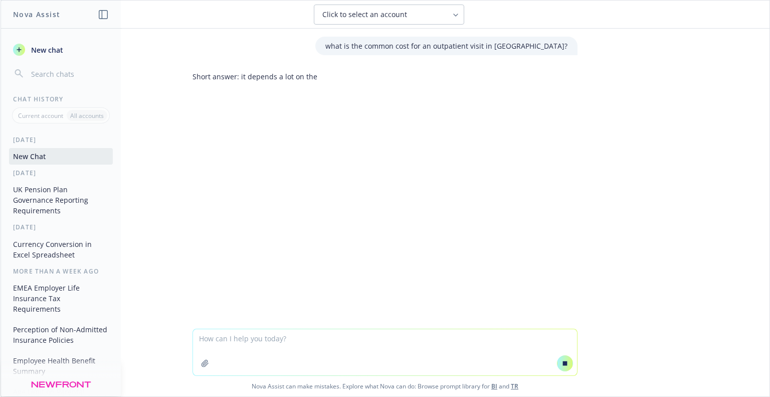 The image size is (770, 397). I want to click on span: Click to select an account, so click(365, 15).